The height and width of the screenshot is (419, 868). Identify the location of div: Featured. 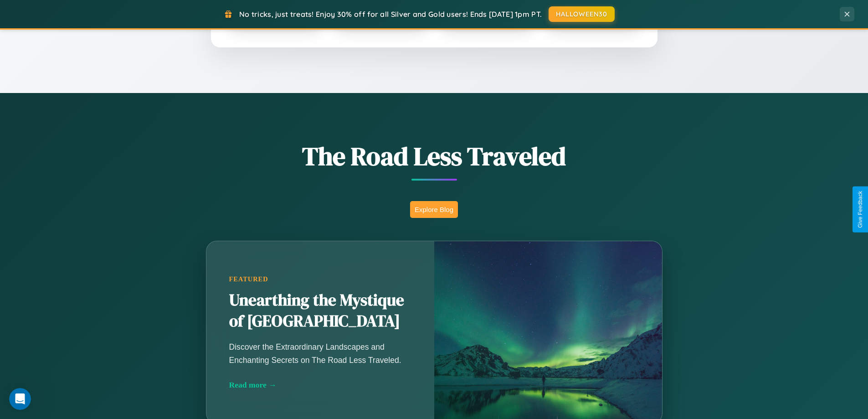
(321, 279).